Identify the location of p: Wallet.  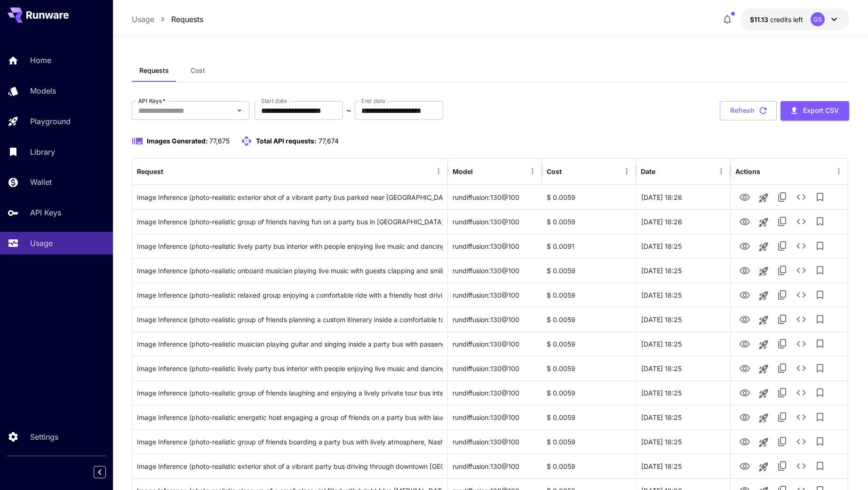
(41, 182).